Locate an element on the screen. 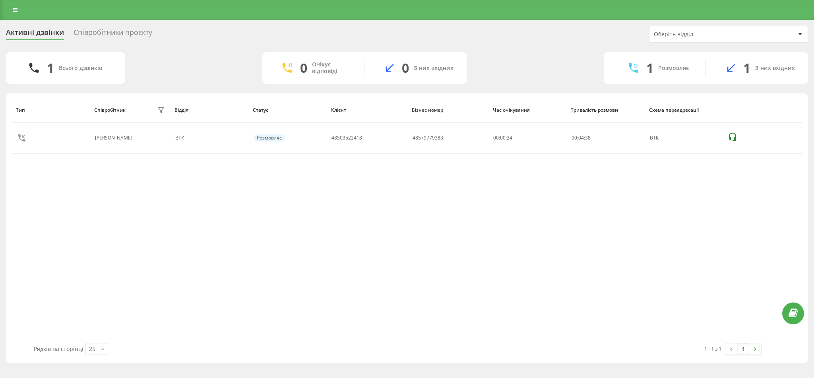  div: Співробітник is located at coordinates (110, 110).